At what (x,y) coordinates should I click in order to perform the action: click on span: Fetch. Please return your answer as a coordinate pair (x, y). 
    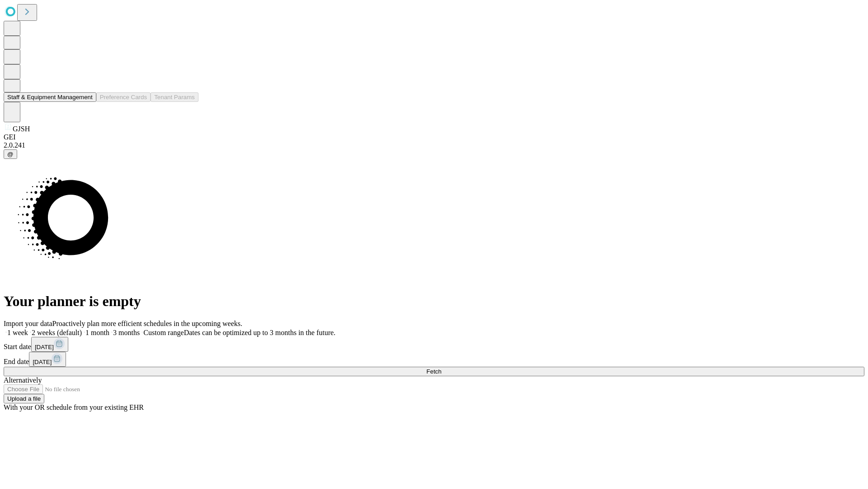
    Looking at the image, I should click on (434, 371).